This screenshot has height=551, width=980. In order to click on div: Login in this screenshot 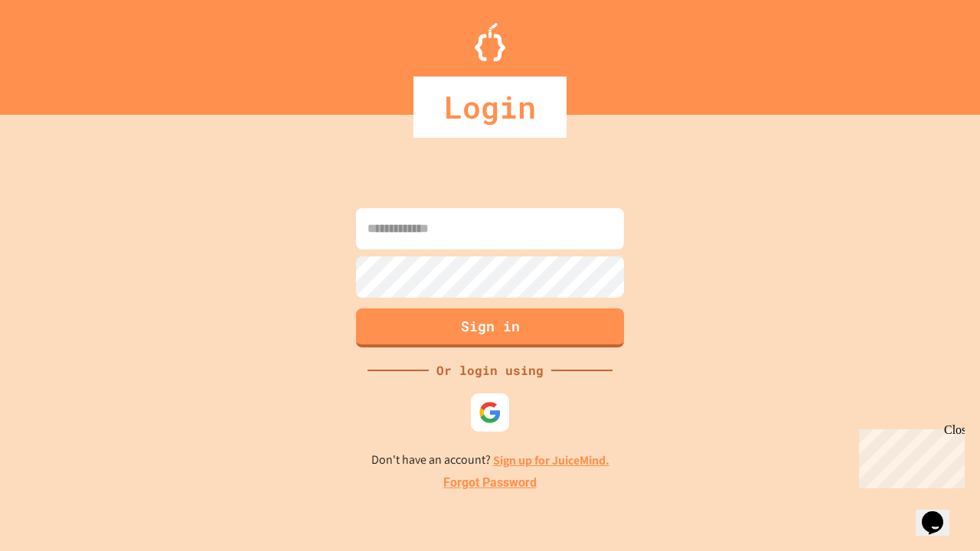, I will do `click(490, 107)`.